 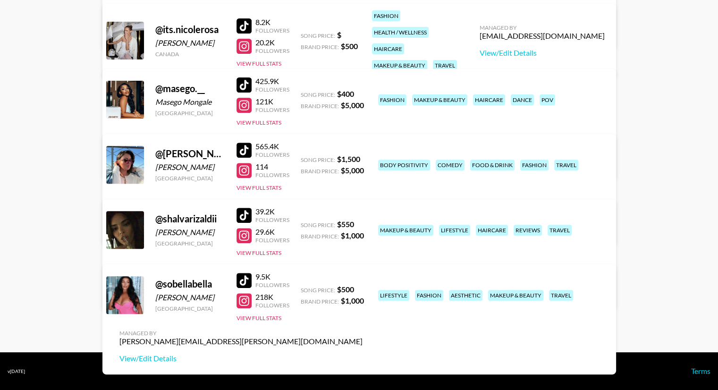 What do you see at coordinates (190, 88) in the screenshot?
I see `div: @ masego.__` at bounding box center [190, 88].